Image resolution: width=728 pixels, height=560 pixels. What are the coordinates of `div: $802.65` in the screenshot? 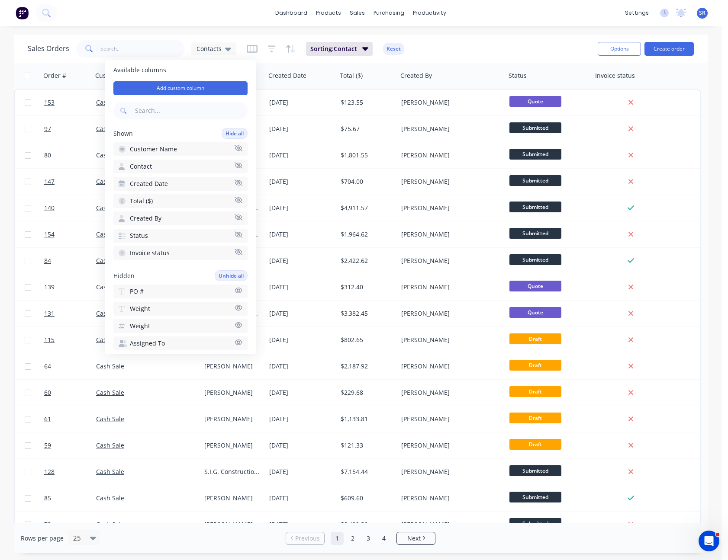 It's located at (367, 340).